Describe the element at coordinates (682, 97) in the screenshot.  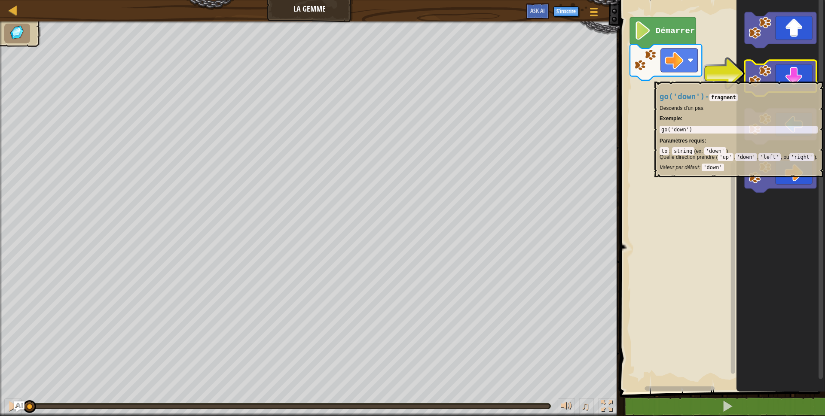
I see `span: go('down')` at that location.